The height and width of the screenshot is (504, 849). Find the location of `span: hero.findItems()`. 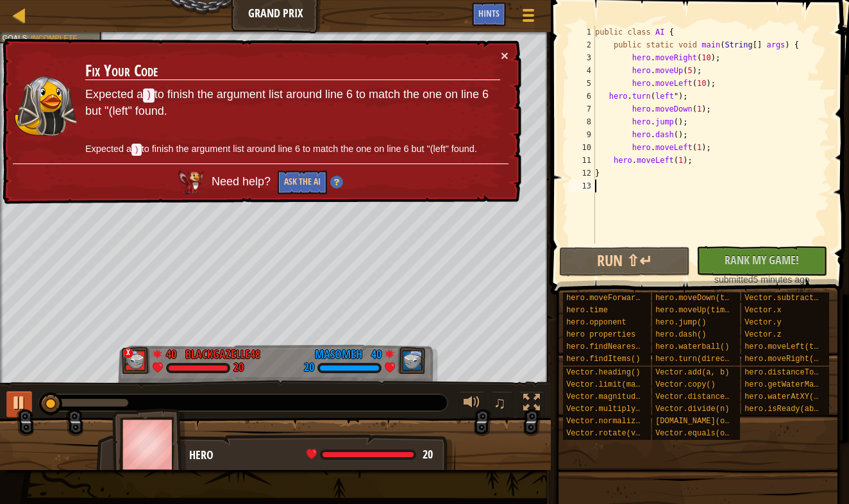

span: hero.findItems() is located at coordinates (603, 359).